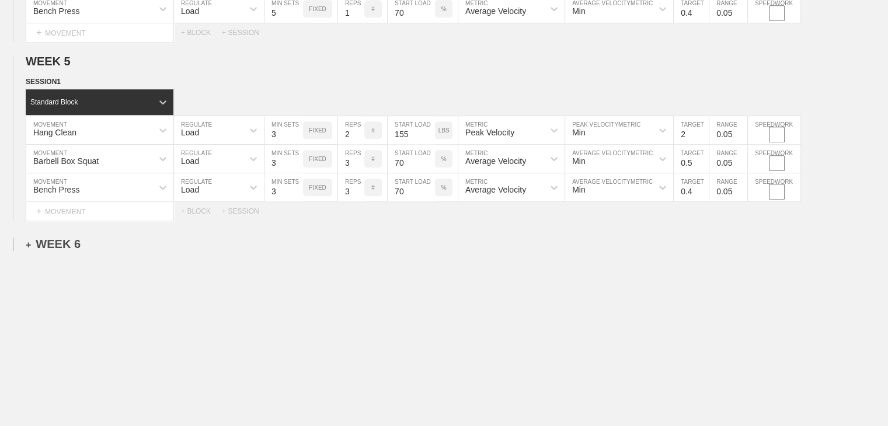 The height and width of the screenshot is (426, 888). Describe the element at coordinates (66, 161) in the screenshot. I see `div: Barbell Box Squat` at that location.